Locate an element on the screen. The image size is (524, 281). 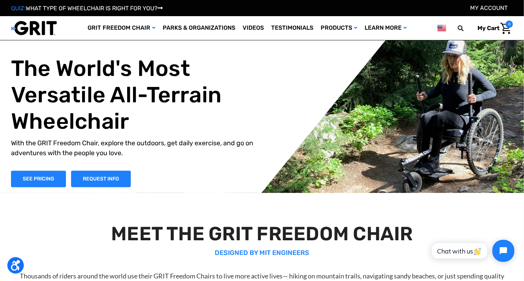
span: 0 is located at coordinates (509, 24).